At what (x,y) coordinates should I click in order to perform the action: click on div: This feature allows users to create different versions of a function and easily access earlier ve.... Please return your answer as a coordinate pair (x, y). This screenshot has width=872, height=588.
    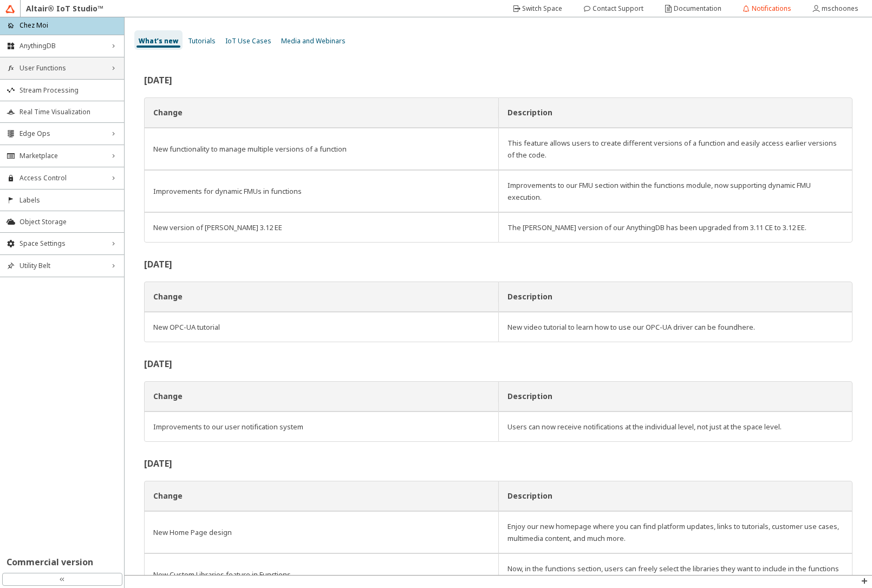
    Looking at the image, I should click on (675, 149).